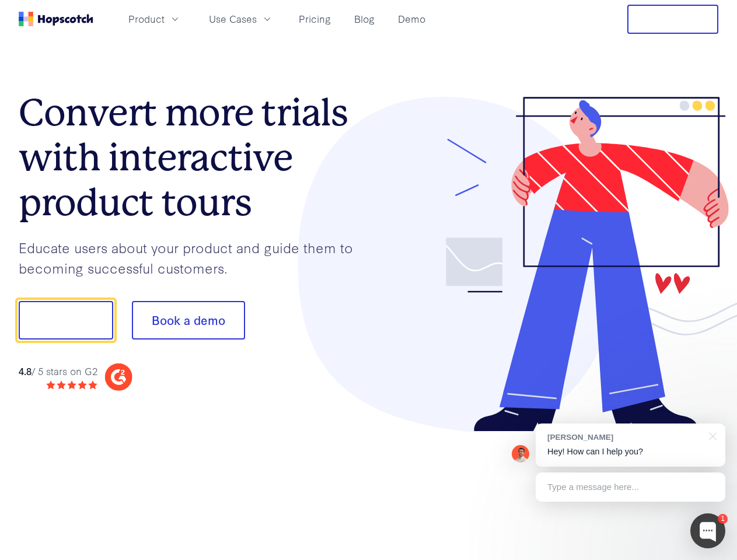 This screenshot has height=560, width=737. What do you see at coordinates (673, 19) in the screenshot?
I see `a: Free Trial` at bounding box center [673, 19].